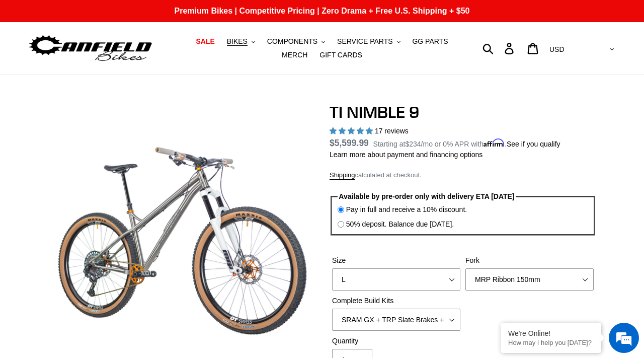  What do you see at coordinates (205, 41) in the screenshot?
I see `span: SALE` at bounding box center [205, 41].